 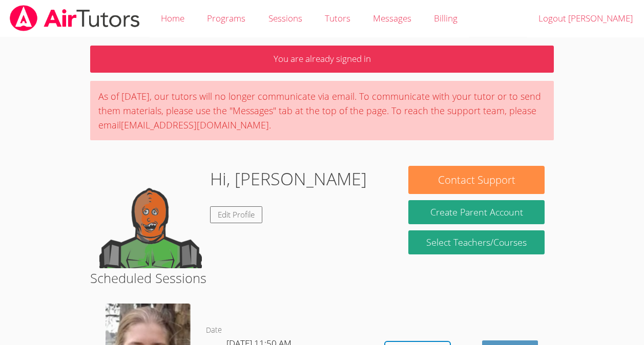 What do you see at coordinates (476, 212) in the screenshot?
I see `button: Create Parent Account` at bounding box center [476, 212].